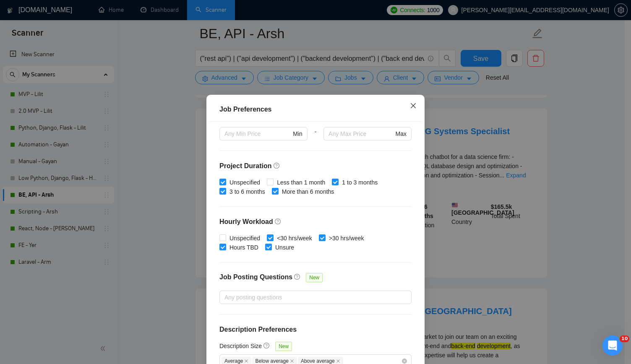  I want to click on h4: Job Posting Questions, so click(256, 277).